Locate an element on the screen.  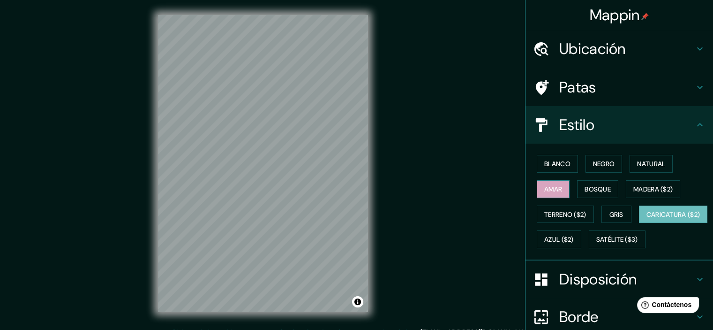
font: Caricatura ($2) is located at coordinates (673, 214).